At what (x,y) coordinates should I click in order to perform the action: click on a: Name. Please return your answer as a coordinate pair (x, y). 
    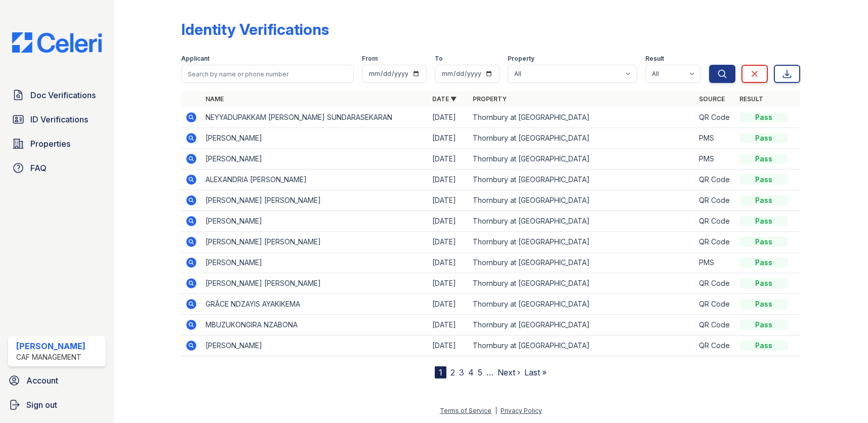
    Looking at the image, I should click on (214, 98).